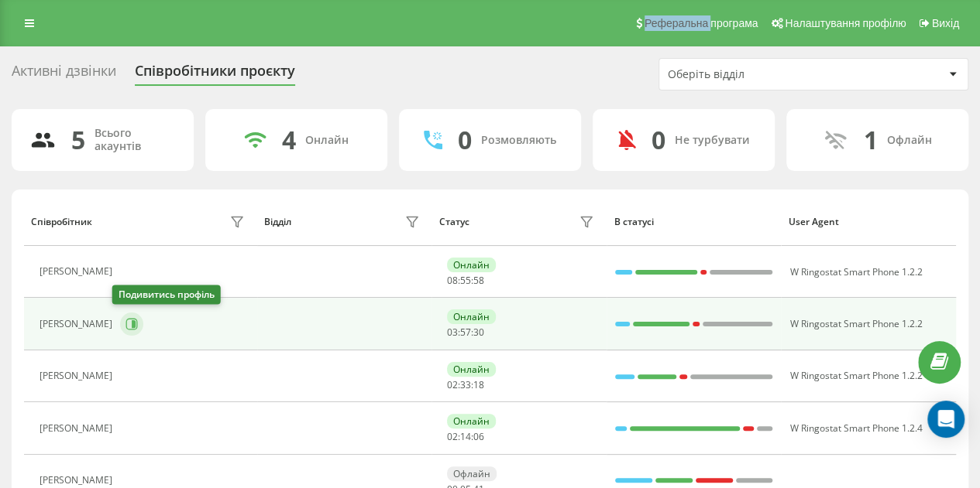  Describe the element at coordinates (78, 140) in the screenshot. I see `div: 5` at that location.